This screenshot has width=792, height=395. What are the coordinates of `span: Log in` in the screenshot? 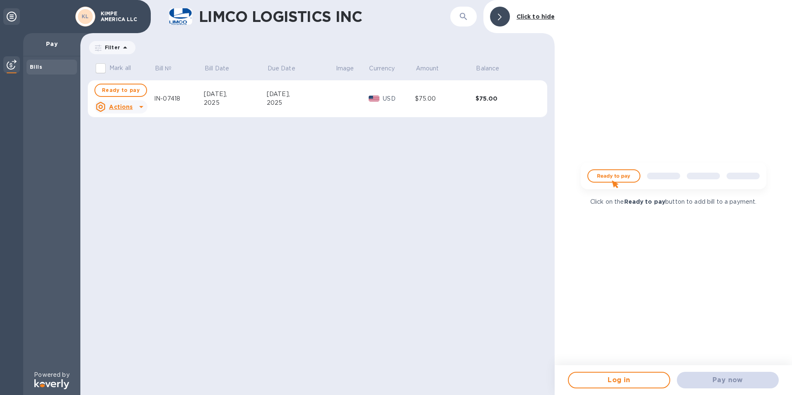 It's located at (619, 380).